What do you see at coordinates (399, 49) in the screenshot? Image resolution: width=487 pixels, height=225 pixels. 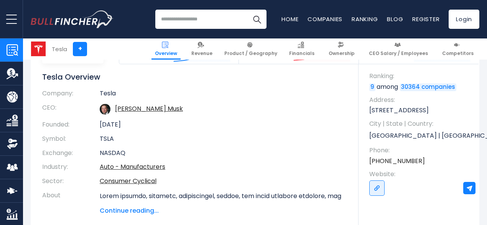 I see `a: CEO Salary / Employees` at bounding box center [399, 49].